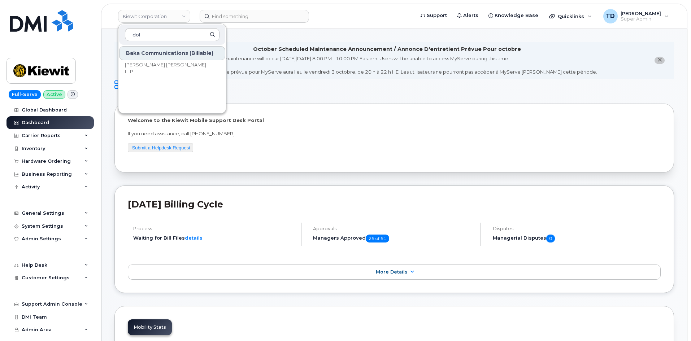 The width and height of the screenshot is (691, 341). What do you see at coordinates (660, 60) in the screenshot?
I see `button: close notification` at bounding box center [660, 60].